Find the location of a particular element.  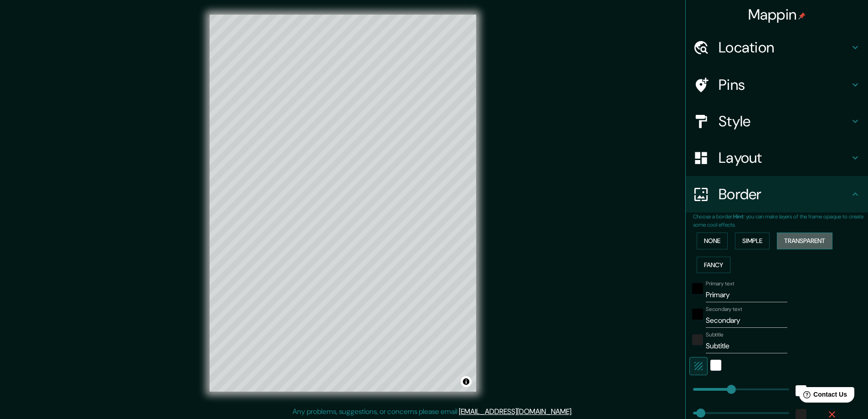

button: Toggle attribution is located at coordinates (466, 381).